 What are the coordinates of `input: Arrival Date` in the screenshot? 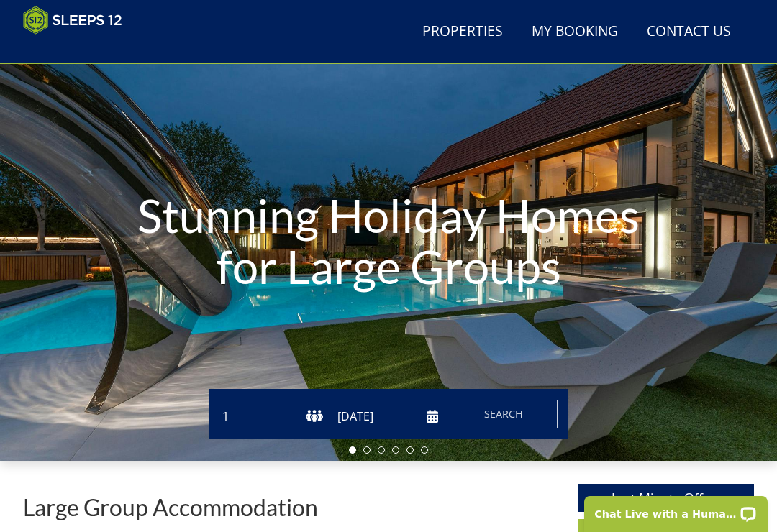 It's located at (386, 416).